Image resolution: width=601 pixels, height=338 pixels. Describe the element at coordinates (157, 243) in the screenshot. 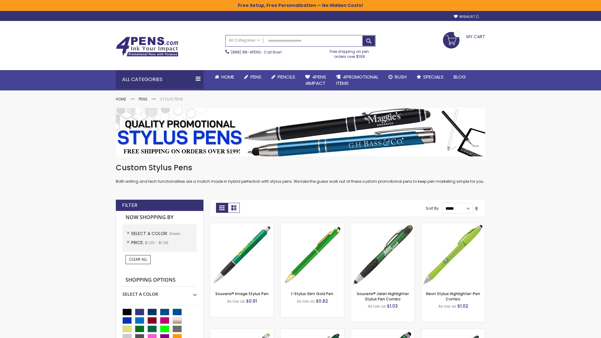

I see `span: $1.00 - $1.99` at that location.